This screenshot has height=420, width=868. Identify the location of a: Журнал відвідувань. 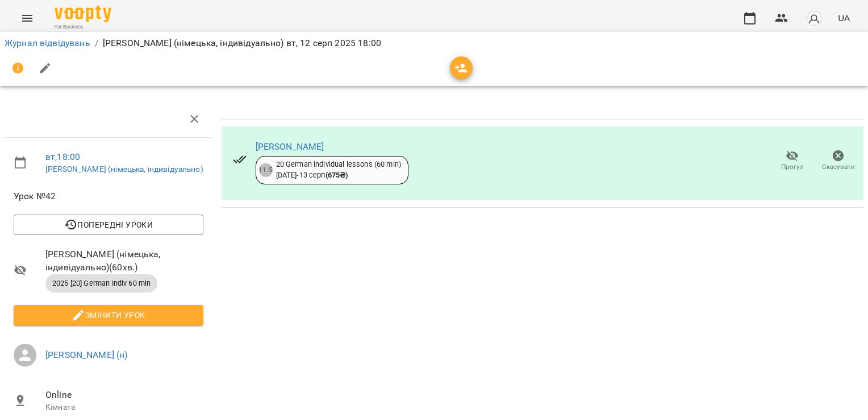
(47, 43).